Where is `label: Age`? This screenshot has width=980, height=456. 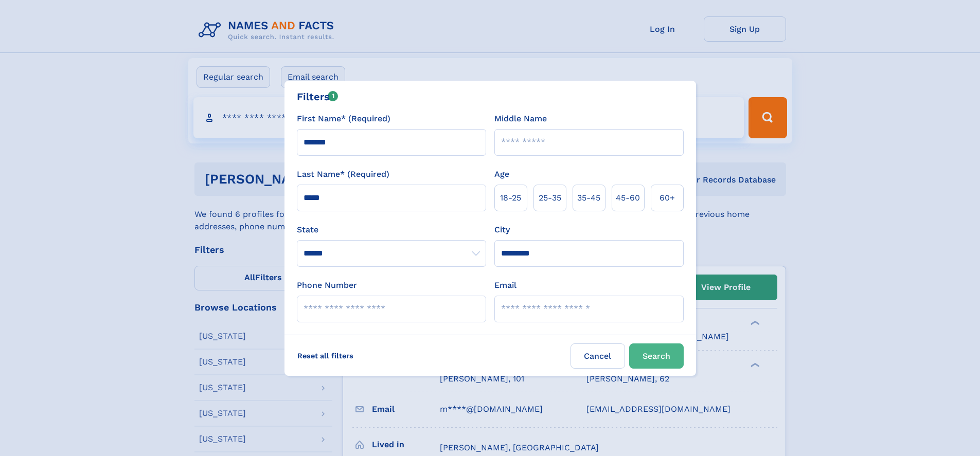 label: Age is located at coordinates (501, 174).